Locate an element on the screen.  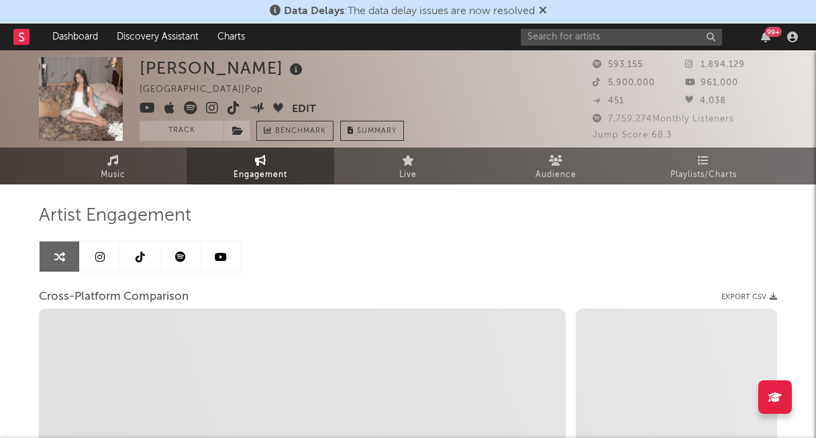
span: 961,000 is located at coordinates (711, 82).